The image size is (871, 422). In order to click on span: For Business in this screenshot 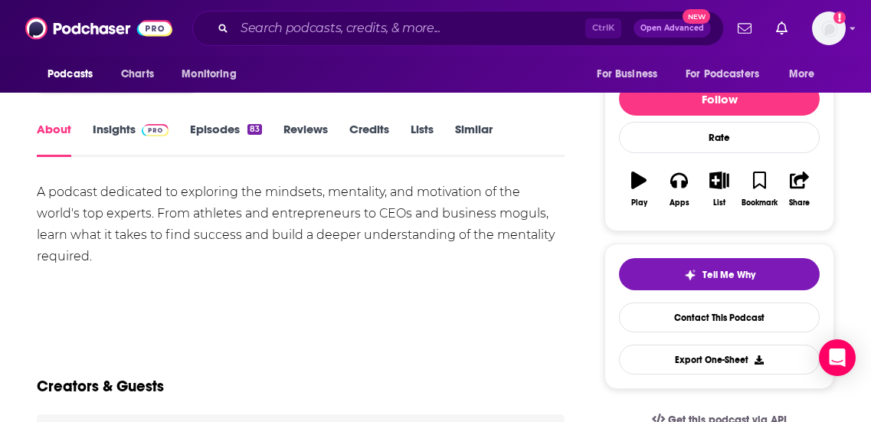, I will do `click(626, 74)`.